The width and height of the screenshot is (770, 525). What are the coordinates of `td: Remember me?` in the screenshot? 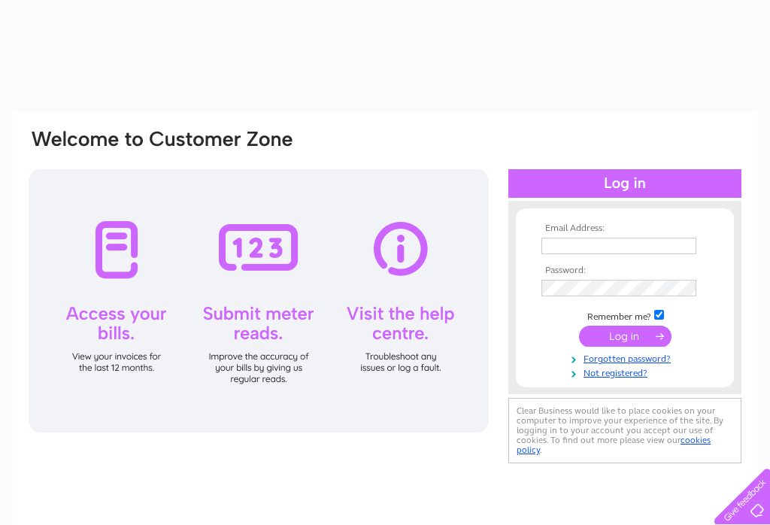 It's located at (625, 315).